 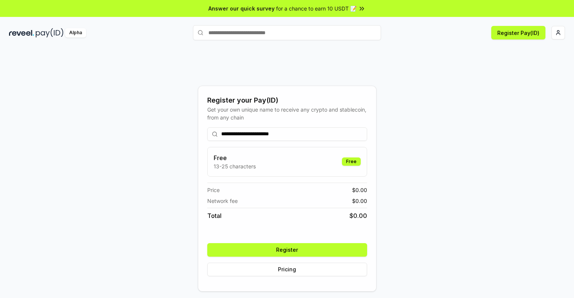 What do you see at coordinates (287, 270) in the screenshot?
I see `button: Pricing` at bounding box center [287, 270].